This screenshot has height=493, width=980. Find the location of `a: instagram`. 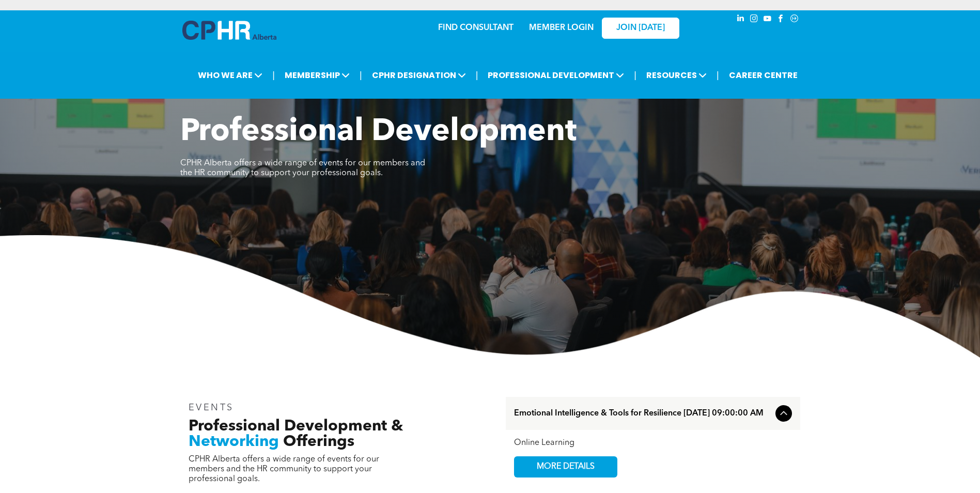

a: instagram is located at coordinates (755, 20).